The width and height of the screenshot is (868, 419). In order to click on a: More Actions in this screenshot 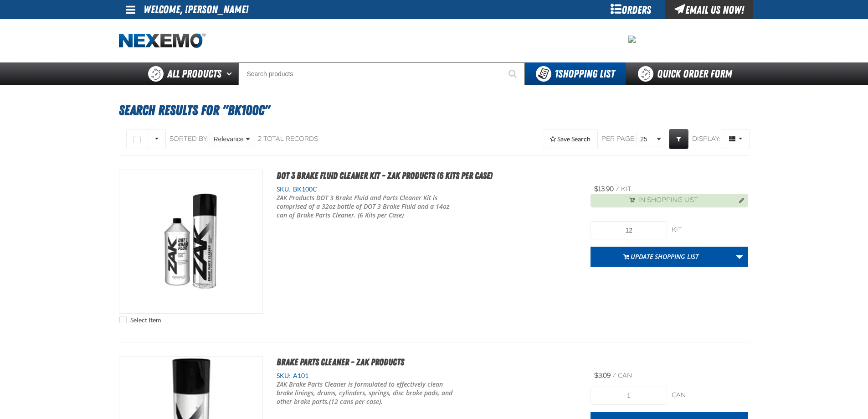, I will do `click(739, 257)`.